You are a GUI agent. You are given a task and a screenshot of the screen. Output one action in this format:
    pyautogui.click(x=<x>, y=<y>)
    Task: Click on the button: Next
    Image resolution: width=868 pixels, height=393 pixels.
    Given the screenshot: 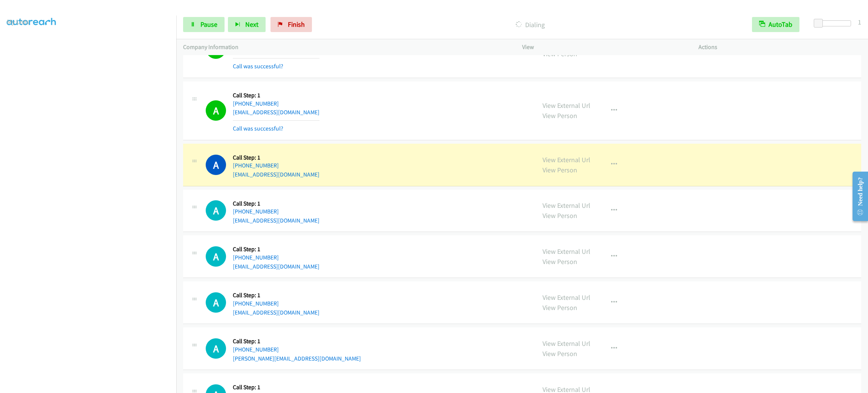 What is the action you would take?
    pyautogui.click(x=247, y=24)
    